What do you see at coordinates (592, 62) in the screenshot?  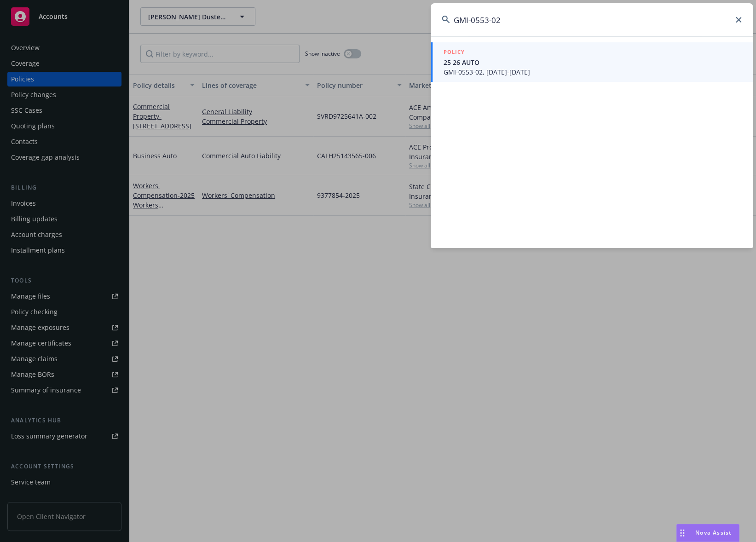 I see `span: 25 26 AUTO` at bounding box center [592, 62].